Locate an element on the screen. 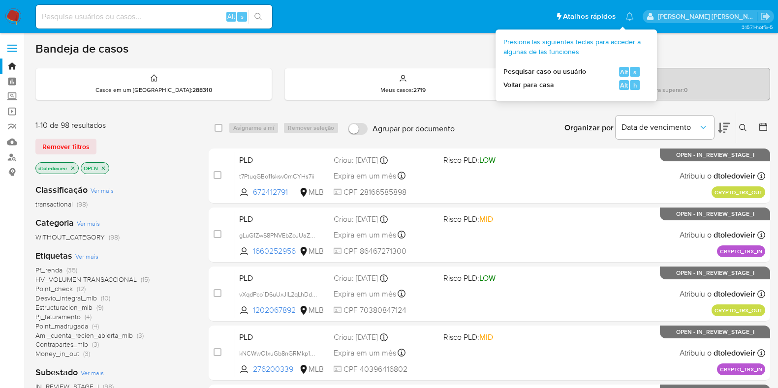 The image size is (778, 388). p: danilo.toledo@mercadolivre.com is located at coordinates (708, 16).